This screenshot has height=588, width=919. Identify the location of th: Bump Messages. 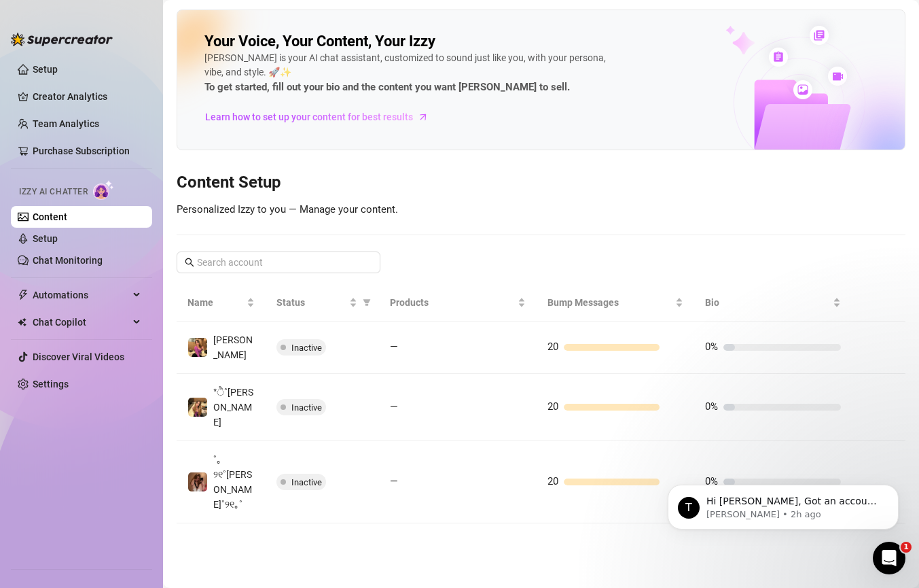
(616, 302).